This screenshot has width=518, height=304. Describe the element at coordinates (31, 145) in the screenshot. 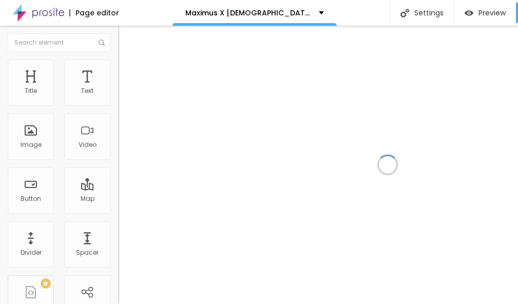

I see `div: Image` at that location.